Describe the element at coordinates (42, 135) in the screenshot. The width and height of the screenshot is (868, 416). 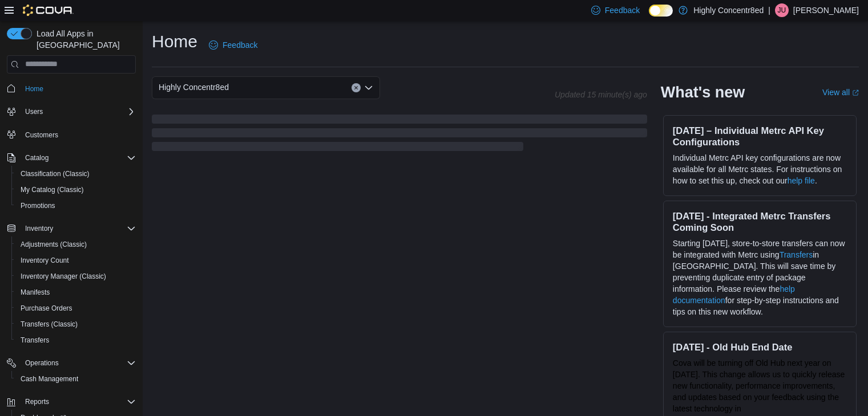
I see `a: Customers` at that location.